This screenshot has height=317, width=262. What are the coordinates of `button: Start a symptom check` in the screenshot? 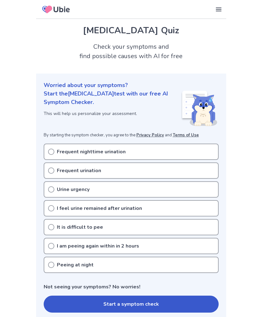 It's located at (131, 304).